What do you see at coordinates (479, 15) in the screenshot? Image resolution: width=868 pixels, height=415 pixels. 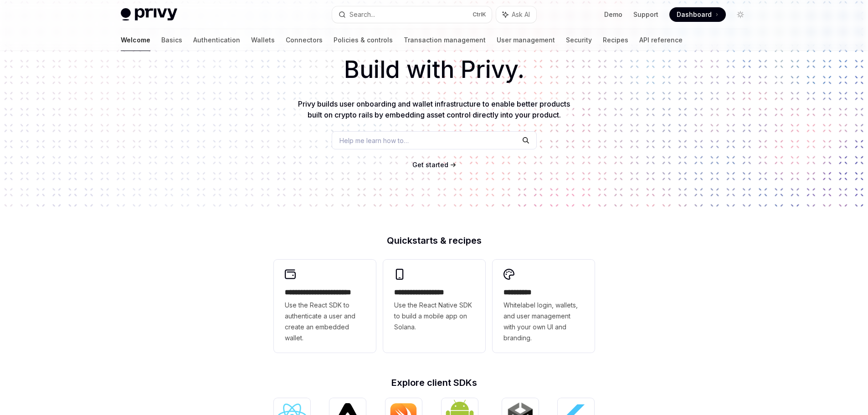 I see `span: Ctrl K` at bounding box center [479, 15].